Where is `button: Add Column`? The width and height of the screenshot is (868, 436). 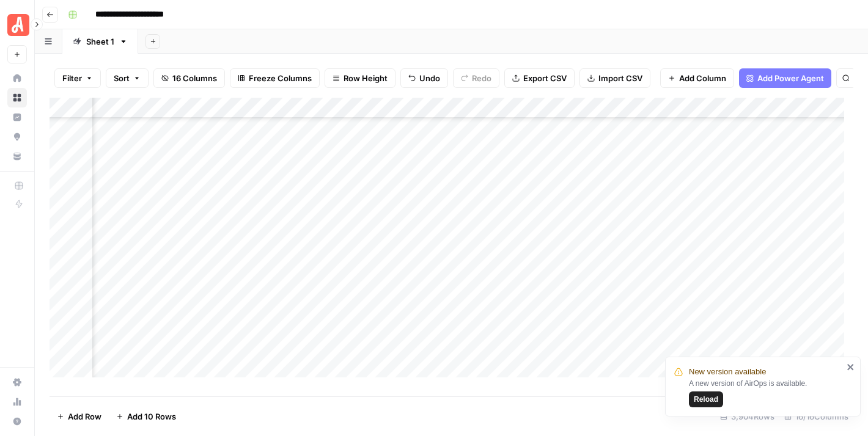 button: Add Column is located at coordinates (697, 78).